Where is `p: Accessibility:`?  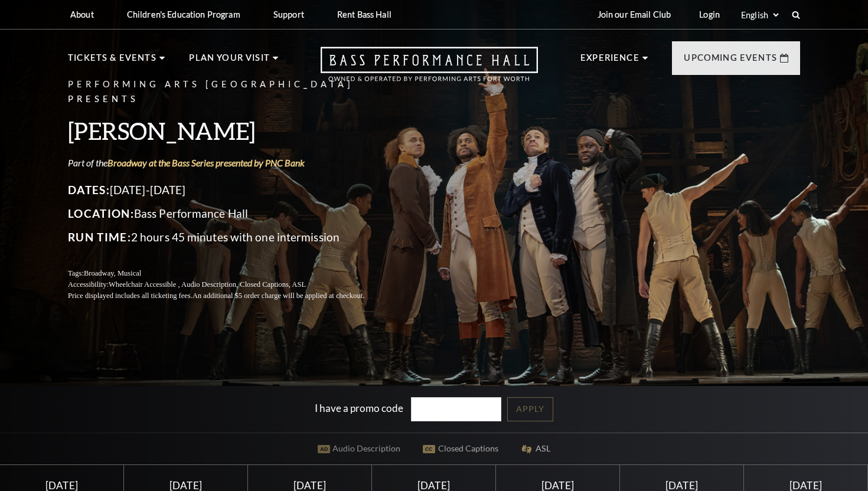 p: Accessibility: is located at coordinates (231, 285).